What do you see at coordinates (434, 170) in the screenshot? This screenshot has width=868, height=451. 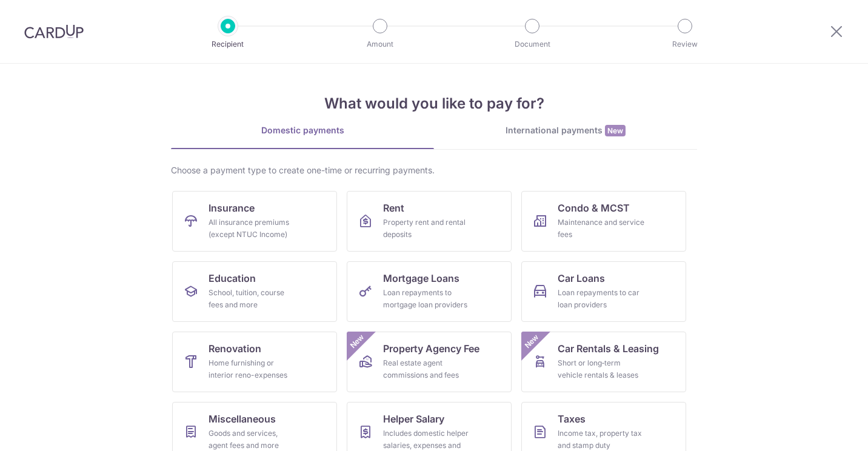 I see `div: Choose a payment type to create one-time or recurring payments.` at bounding box center [434, 170].